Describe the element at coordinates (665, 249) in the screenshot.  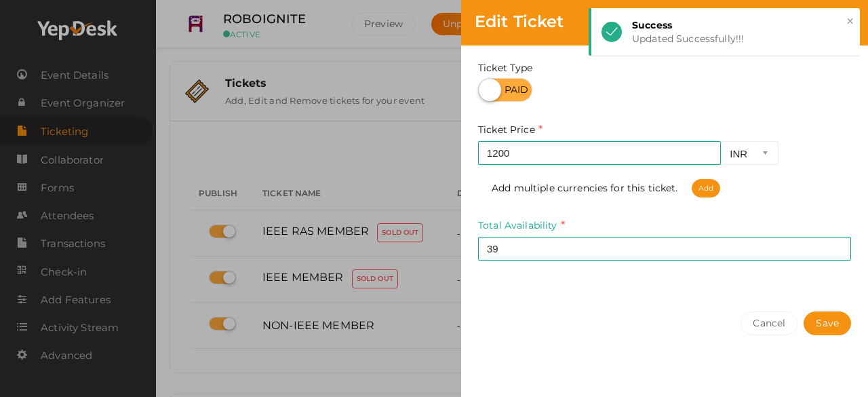
I see `input: Availability` at that location.